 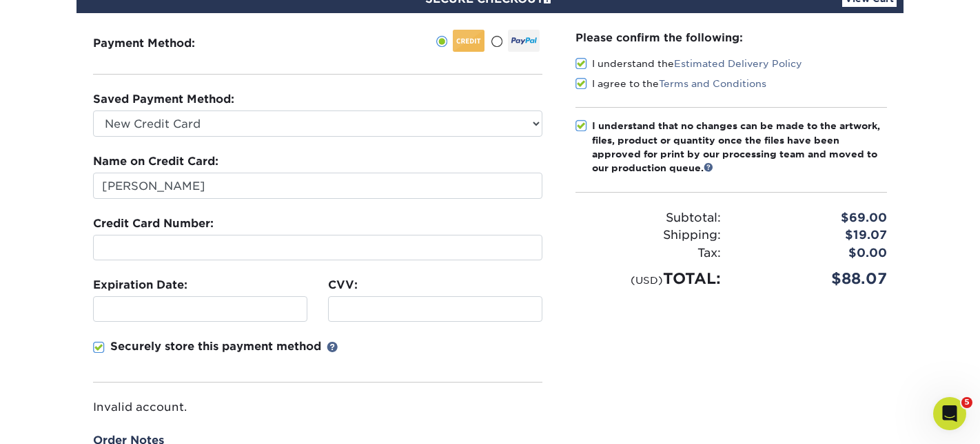 I want to click on div: TOTAL:, so click(x=648, y=278).